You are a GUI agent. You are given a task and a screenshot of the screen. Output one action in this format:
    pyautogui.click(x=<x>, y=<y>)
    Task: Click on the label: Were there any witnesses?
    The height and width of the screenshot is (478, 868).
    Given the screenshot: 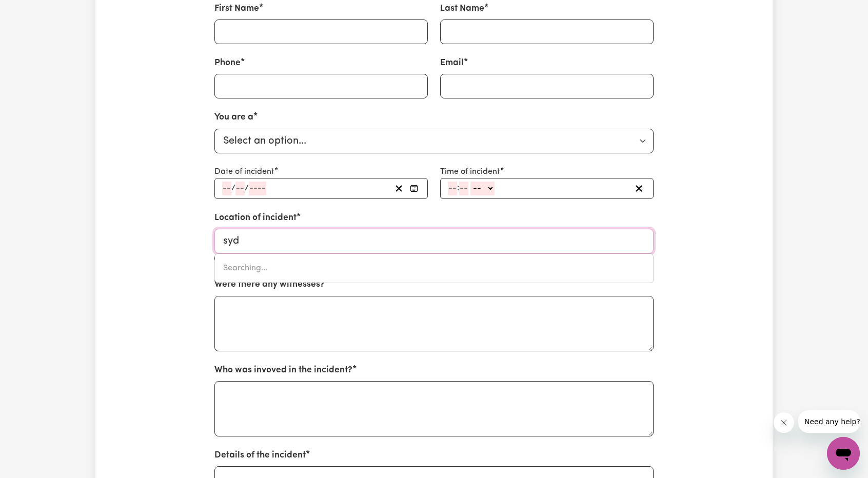 What is the action you would take?
    pyautogui.click(x=269, y=285)
    